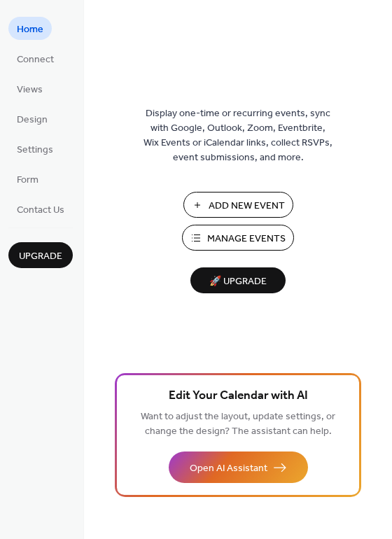 The height and width of the screenshot is (539, 392). What do you see at coordinates (238, 205) in the screenshot?
I see `button: Add New Event` at bounding box center [238, 205].